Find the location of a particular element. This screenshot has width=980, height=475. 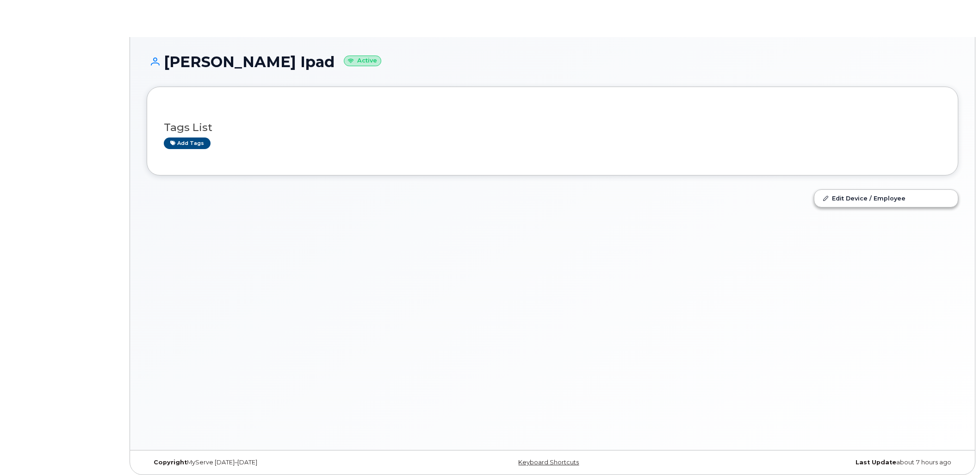

strong: Last Update is located at coordinates (876, 462).